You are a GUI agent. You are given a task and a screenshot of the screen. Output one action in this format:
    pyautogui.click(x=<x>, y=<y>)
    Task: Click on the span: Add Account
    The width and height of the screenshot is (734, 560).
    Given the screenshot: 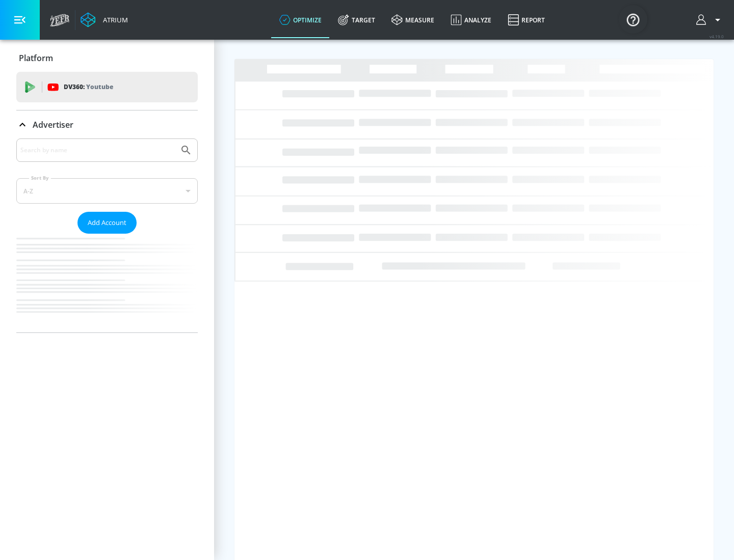 What is the action you would take?
    pyautogui.click(x=107, y=223)
    